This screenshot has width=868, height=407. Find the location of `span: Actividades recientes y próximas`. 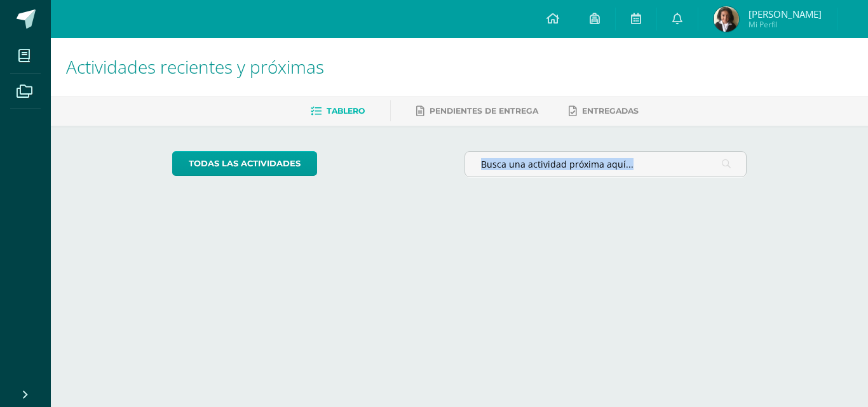

span: Actividades recientes y próximas is located at coordinates (195, 67).